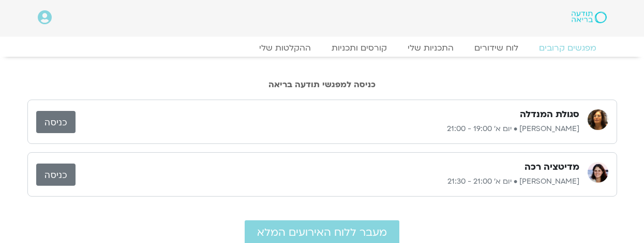 The image size is (644, 243). Describe the element at coordinates (549, 115) in the screenshot. I see `h3: סגולת המנדלה` at that location.